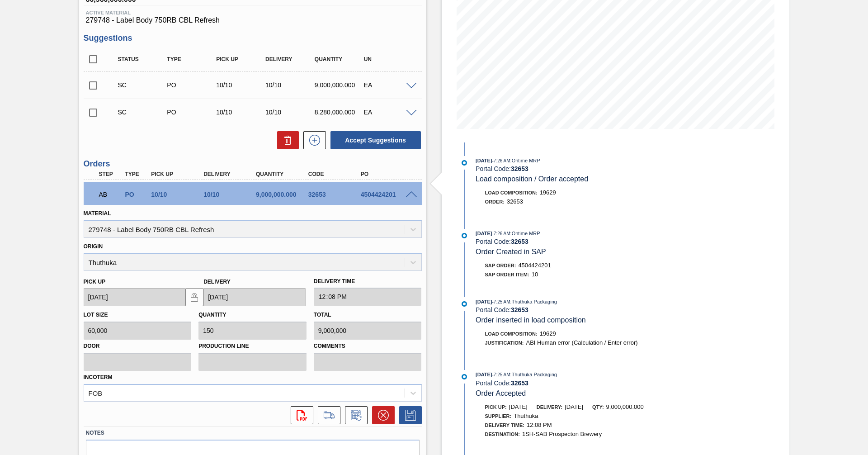 The image size is (868, 455). Describe the element at coordinates (253, 20) in the screenshot. I see `span: 279748 - Label Body 750RB CBL Refresh` at that location.